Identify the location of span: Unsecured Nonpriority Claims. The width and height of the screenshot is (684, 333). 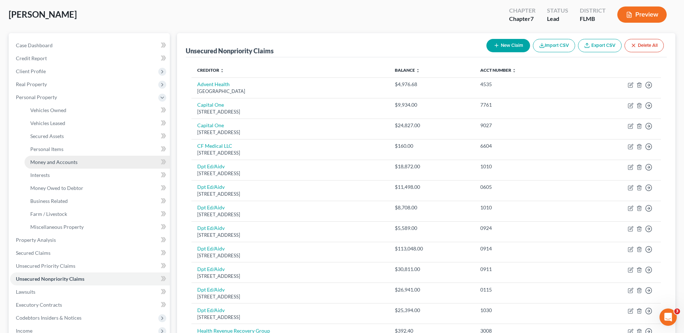
(50, 279).